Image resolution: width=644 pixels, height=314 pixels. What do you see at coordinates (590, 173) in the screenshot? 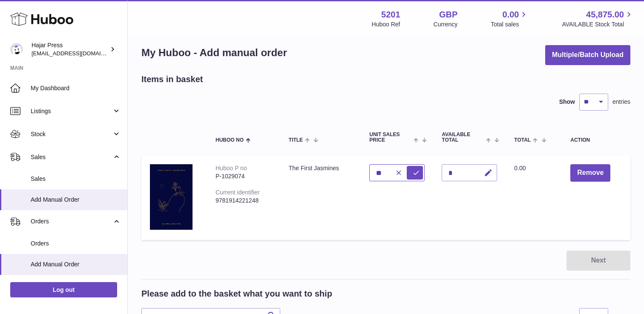
I see `button: Remove` at bounding box center [590, 173].